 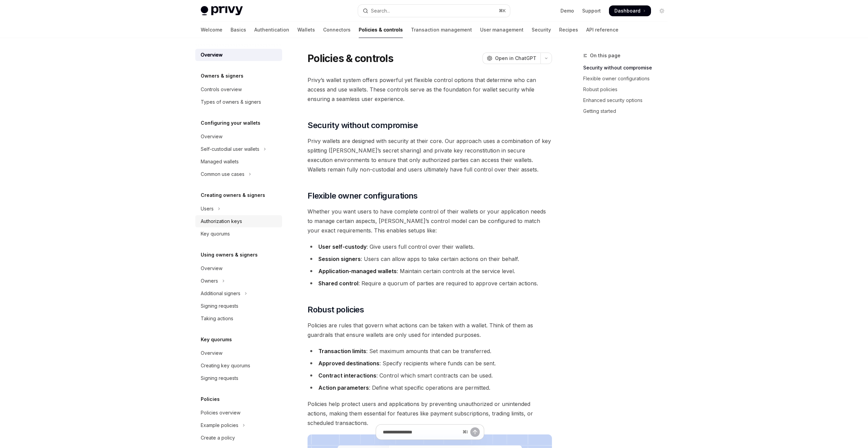 I want to click on strong: User self-custody, so click(x=342, y=247).